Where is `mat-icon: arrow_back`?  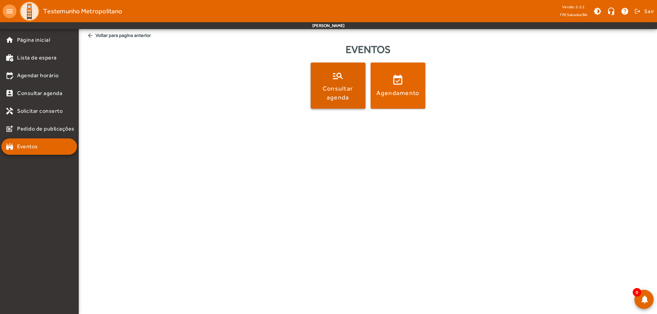 mat-icon: arrow_back is located at coordinates (90, 36).